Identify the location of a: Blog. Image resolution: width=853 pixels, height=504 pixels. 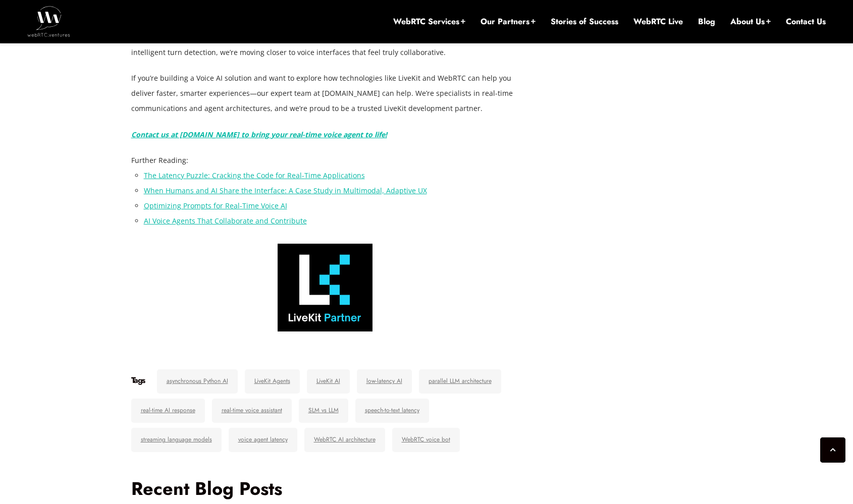
(707, 21).